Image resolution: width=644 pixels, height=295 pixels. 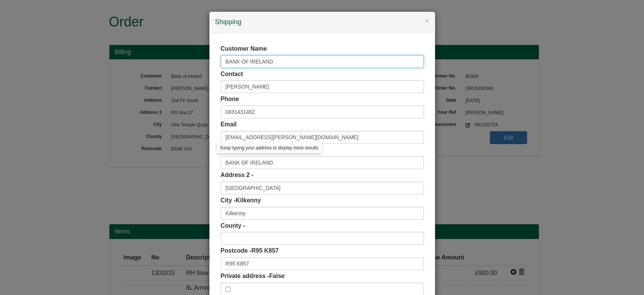 I want to click on label: Address 2 -, so click(x=237, y=175).